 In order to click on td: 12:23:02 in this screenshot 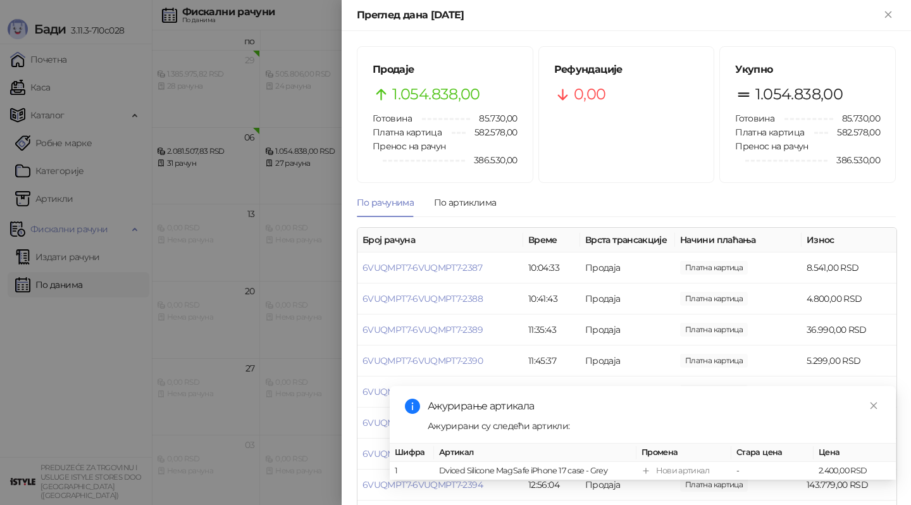, I will do `click(552, 392)`.